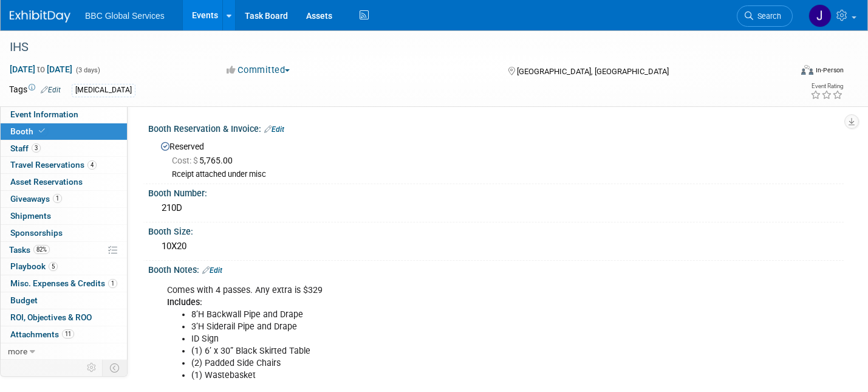  What do you see at coordinates (782, 72) in the screenshot?
I see `div: Event Format` at bounding box center [782, 72].